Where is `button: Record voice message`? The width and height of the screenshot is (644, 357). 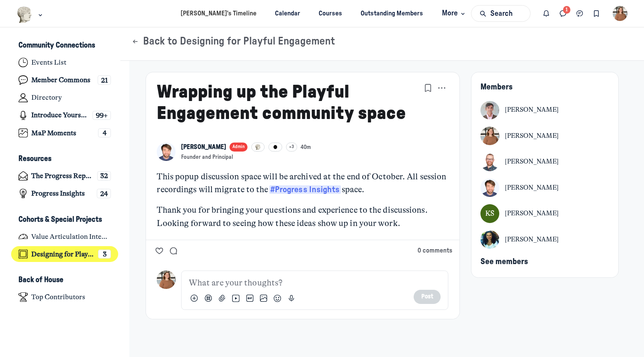 button: Record voice message is located at coordinates (291, 298).